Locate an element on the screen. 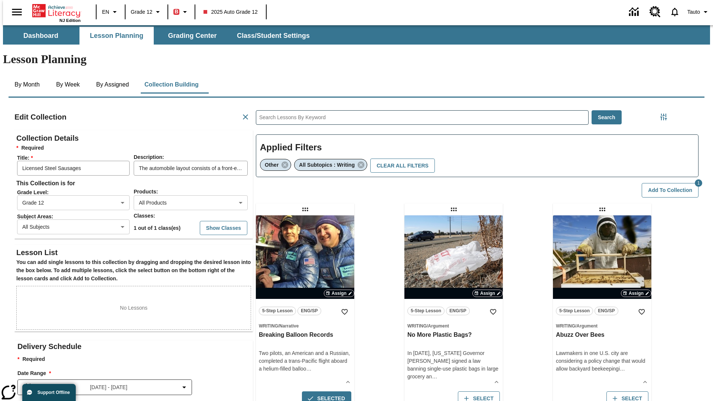  span: NJ Edition is located at coordinates (70, 20).